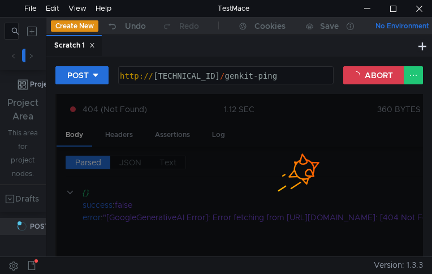 The height and width of the screenshot is (274, 432). I want to click on div: Scratch 1, so click(75, 45).